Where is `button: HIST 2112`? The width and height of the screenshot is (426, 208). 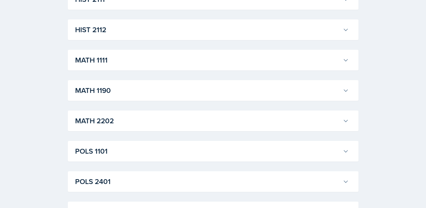 button: HIST 2112 is located at coordinates (212, 30).